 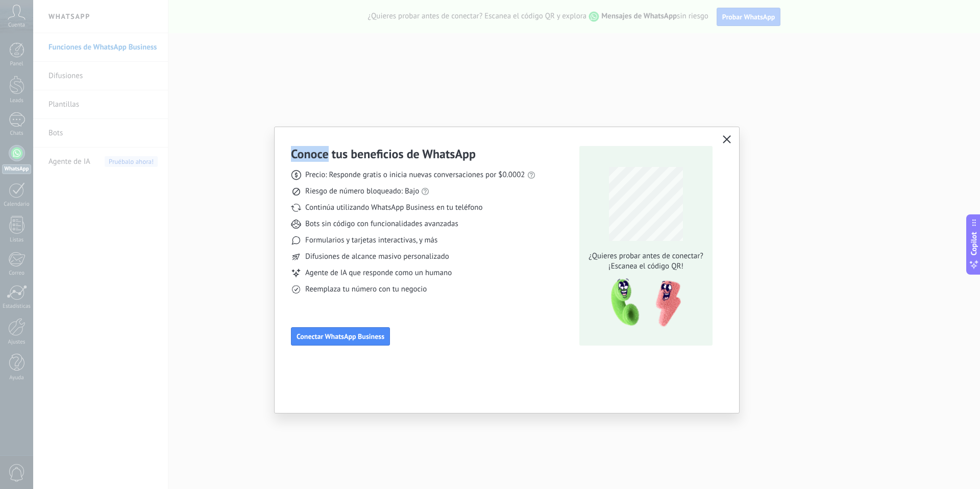 What do you see at coordinates (362, 191) in the screenshot?
I see `span: Riesgo de número bloqueado: Bajo` at bounding box center [362, 191].